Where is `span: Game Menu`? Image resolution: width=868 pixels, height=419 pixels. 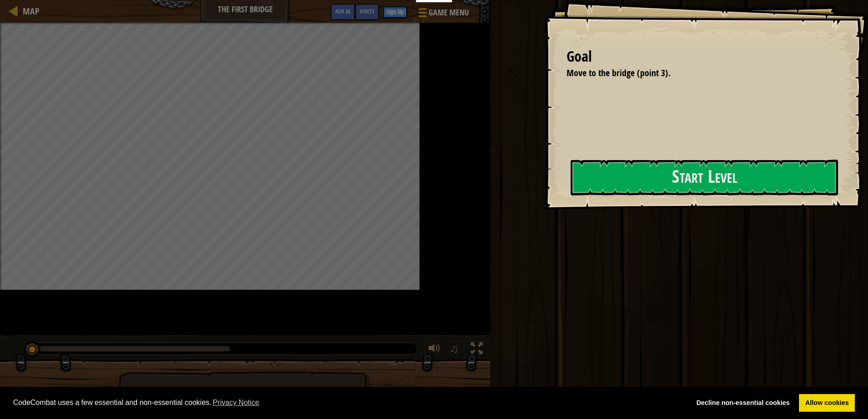
span: Game Menu is located at coordinates (448, 13).